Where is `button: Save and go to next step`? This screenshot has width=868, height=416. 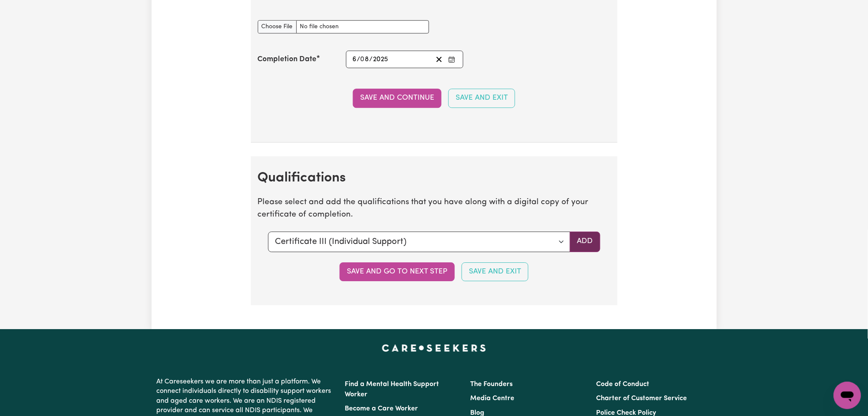 button: Save and go to next step is located at coordinates (397, 272).